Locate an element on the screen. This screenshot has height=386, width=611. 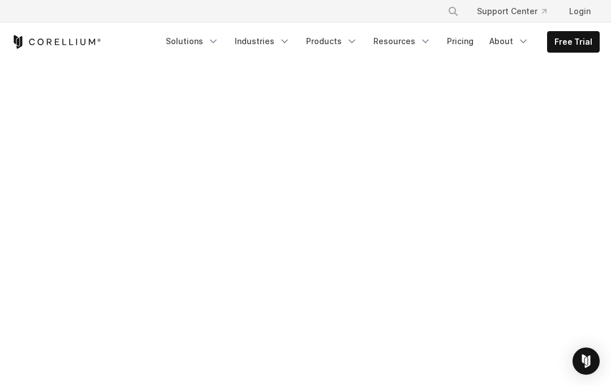
a: About is located at coordinates (509, 41).